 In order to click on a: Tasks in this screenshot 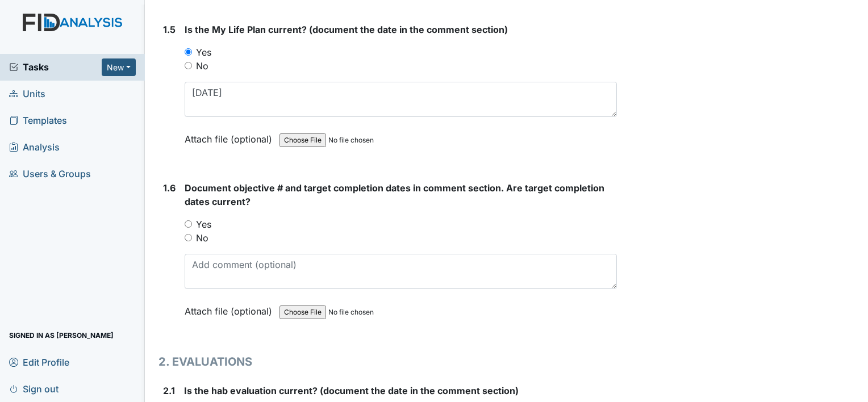, I will do `click(55, 67)`.